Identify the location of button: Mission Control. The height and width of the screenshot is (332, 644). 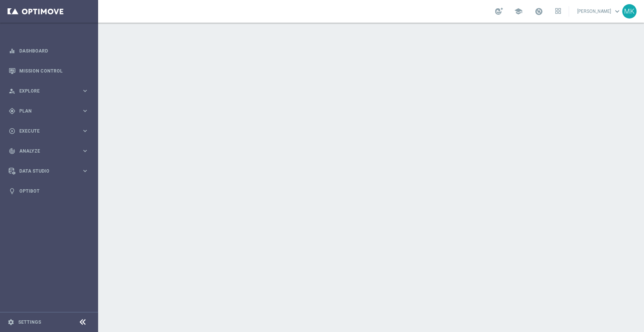
(49, 71).